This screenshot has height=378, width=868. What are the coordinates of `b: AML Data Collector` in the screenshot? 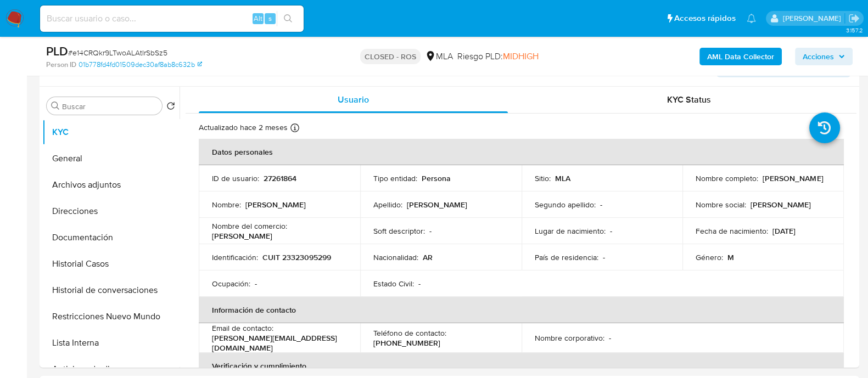 It's located at (740, 56).